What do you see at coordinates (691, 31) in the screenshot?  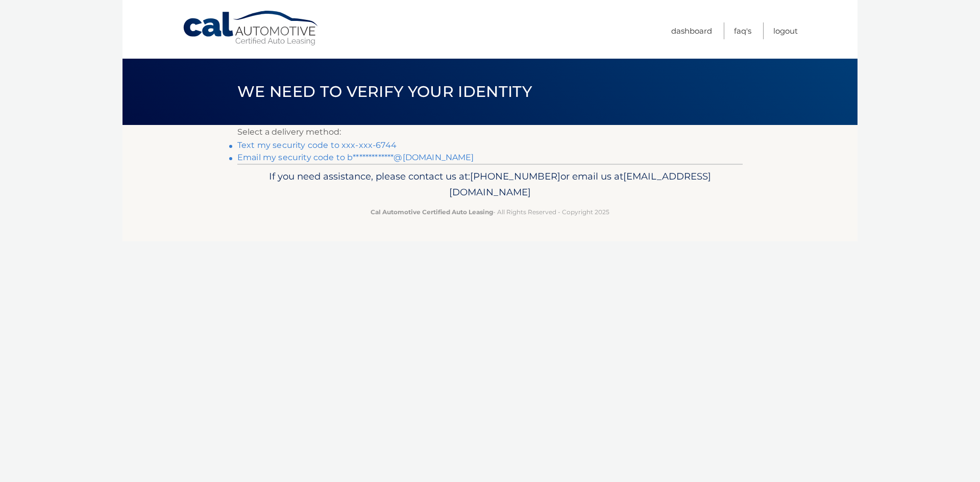 I see `a: Dashboard` at bounding box center [691, 31].